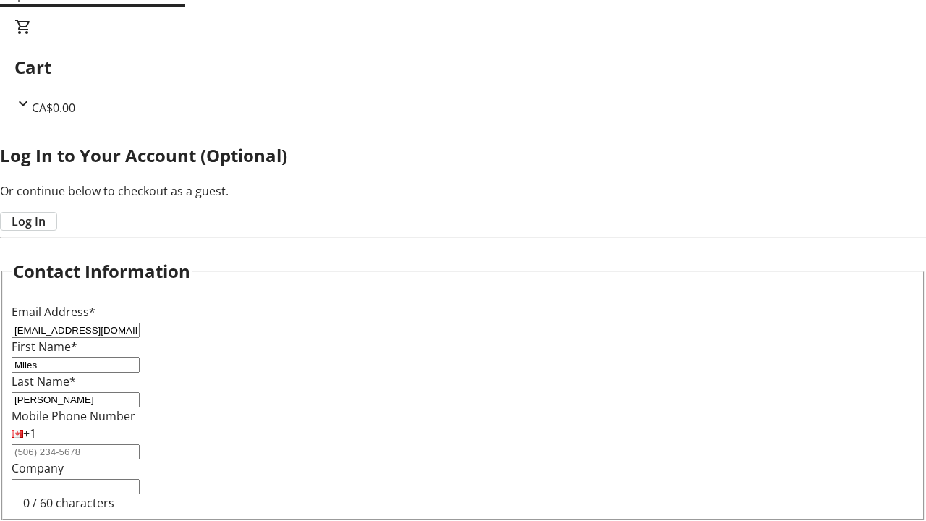 This screenshot has width=926, height=521. Describe the element at coordinates (54, 108) in the screenshot. I see `span: CA$0.00` at that location.